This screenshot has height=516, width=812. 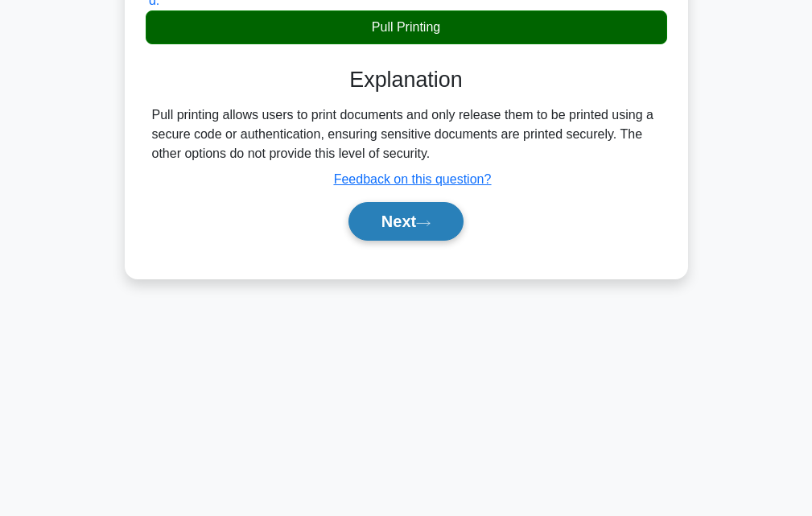 What do you see at coordinates (413, 178) in the screenshot?
I see `u: Feedback on this question?` at bounding box center [413, 178].